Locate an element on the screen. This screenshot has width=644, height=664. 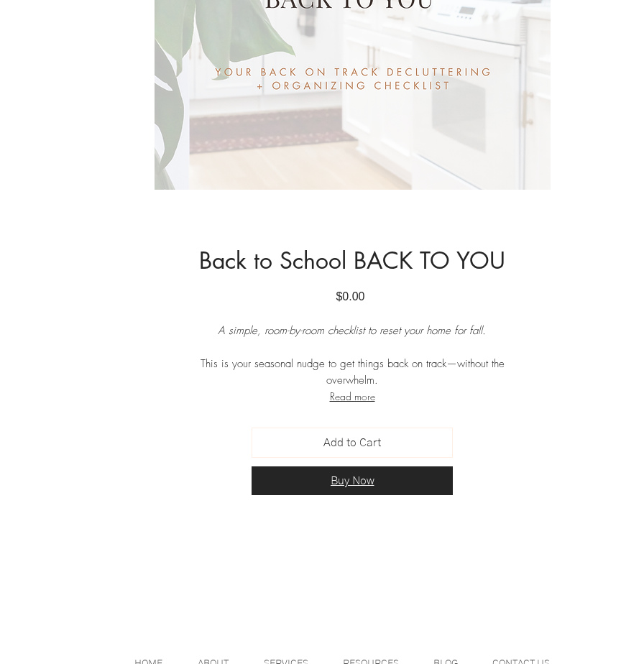
button: Buy Now is located at coordinates (352, 481).